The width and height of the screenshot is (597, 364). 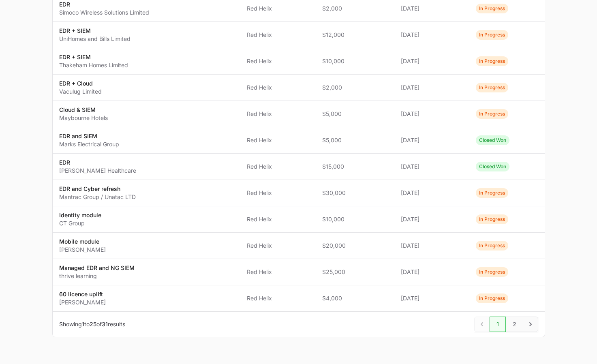 What do you see at coordinates (95, 39) in the screenshot?
I see `p: UniHomes and Bills Limited` at bounding box center [95, 39].